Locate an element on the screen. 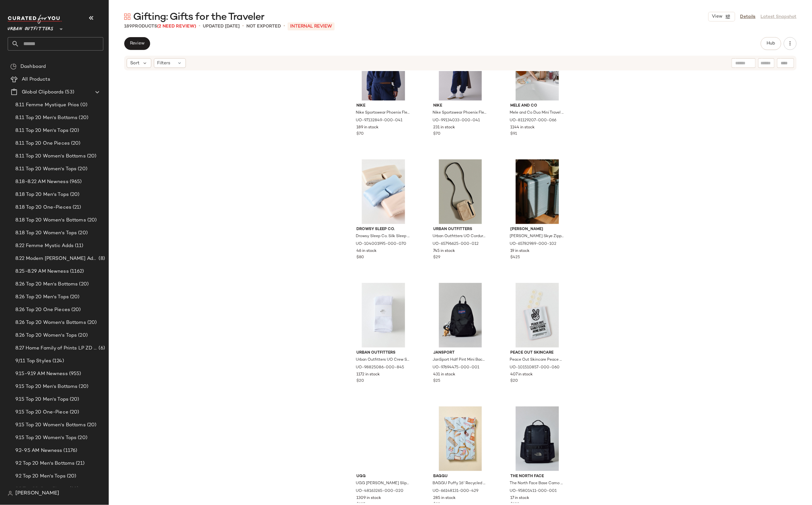  span: (955) is located at coordinates (75, 373).